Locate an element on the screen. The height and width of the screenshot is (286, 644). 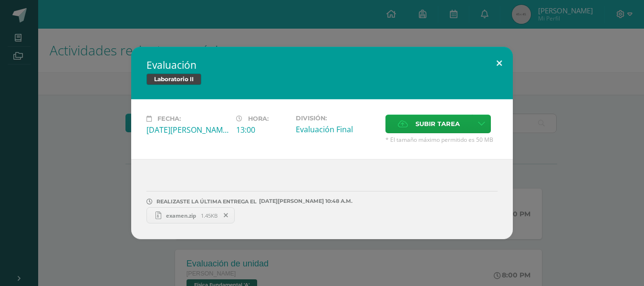
span: 1.45KB is located at coordinates (209, 215).